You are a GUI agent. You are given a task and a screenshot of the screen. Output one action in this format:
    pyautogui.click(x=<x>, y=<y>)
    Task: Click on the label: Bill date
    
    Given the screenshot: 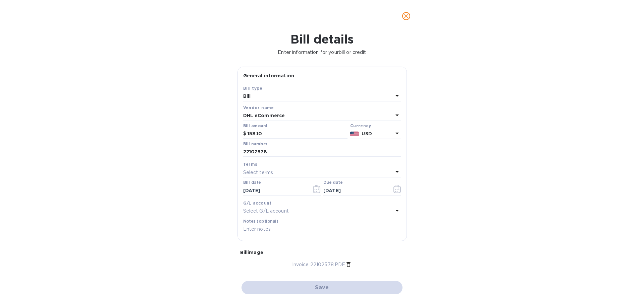 What is the action you would take?
    pyautogui.click(x=252, y=183)
    